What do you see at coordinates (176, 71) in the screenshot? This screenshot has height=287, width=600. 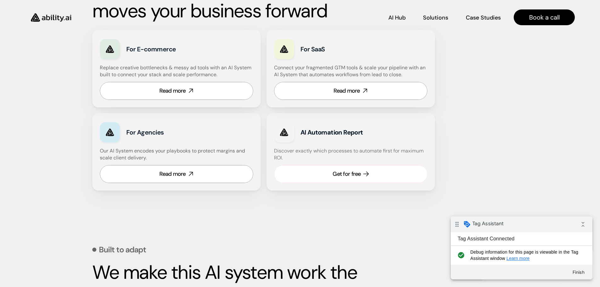 I see `h4: Replace creative bottlenecks & messy ad tools with an AI System built to connect your stack and s...` at bounding box center [176, 71].